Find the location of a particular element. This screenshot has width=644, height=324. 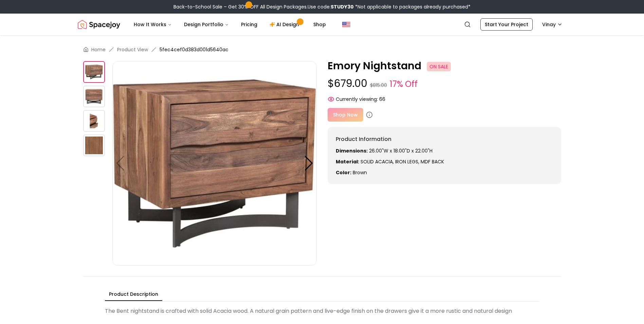

span: SOLID ACACIA, IRON LEGS, MDF BACK is located at coordinates (402, 162).